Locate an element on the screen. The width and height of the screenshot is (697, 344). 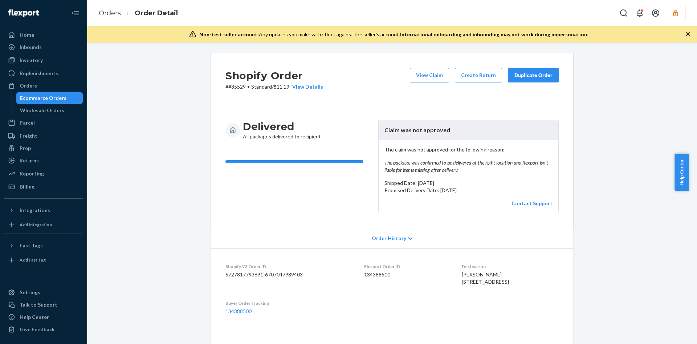
div: Billing is located at coordinates (27, 187).